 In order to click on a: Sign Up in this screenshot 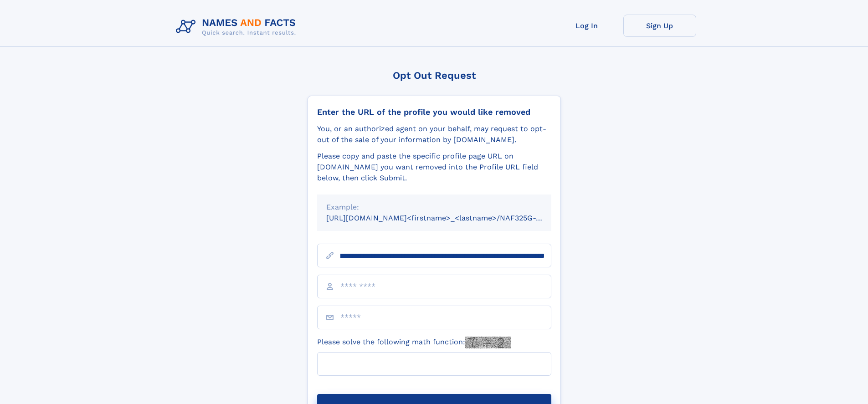, I will do `click(660, 25)`.